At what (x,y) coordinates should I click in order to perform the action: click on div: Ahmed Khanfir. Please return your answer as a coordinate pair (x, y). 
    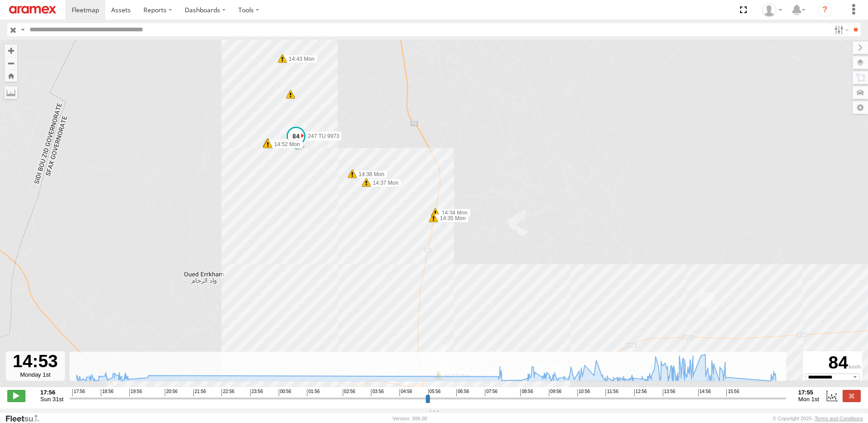
    Looking at the image, I should click on (772, 10).